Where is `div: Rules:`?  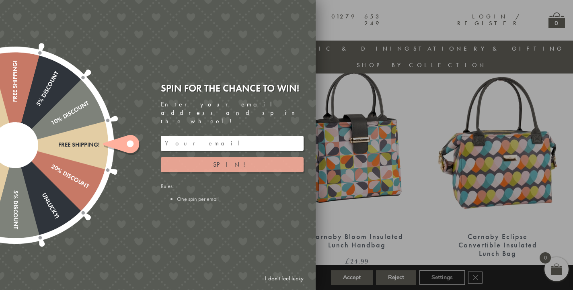 div: Rules: is located at coordinates (232, 193).